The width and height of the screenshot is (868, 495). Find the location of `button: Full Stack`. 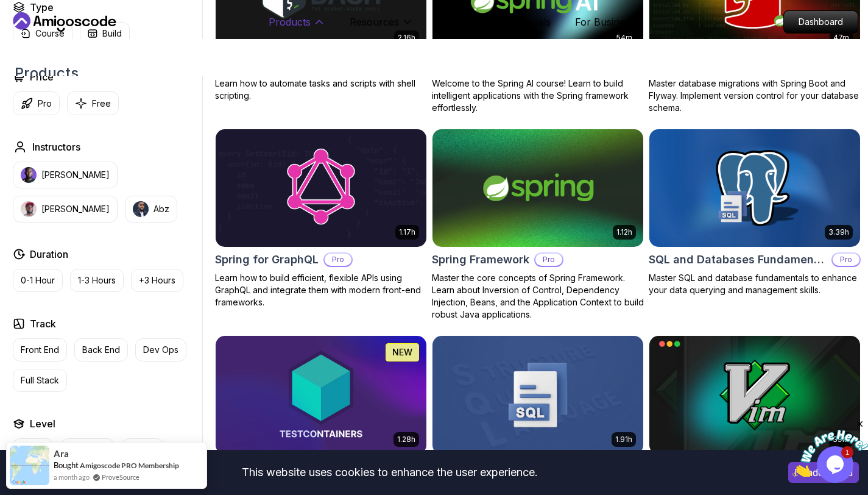

button: Full Stack is located at coordinates (40, 381).